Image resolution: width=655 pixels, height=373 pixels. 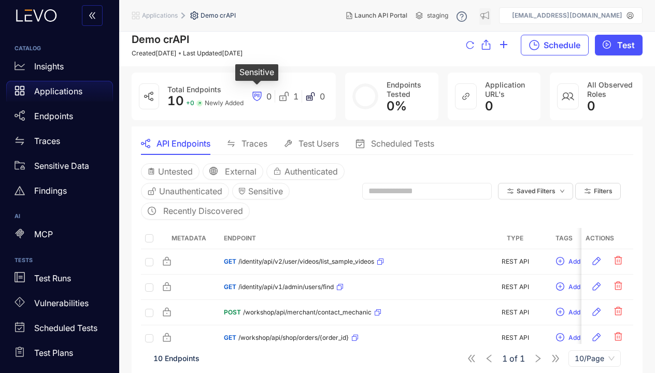 What do you see at coordinates (50, 191) in the screenshot?
I see `p: Findings` at bounding box center [50, 191].